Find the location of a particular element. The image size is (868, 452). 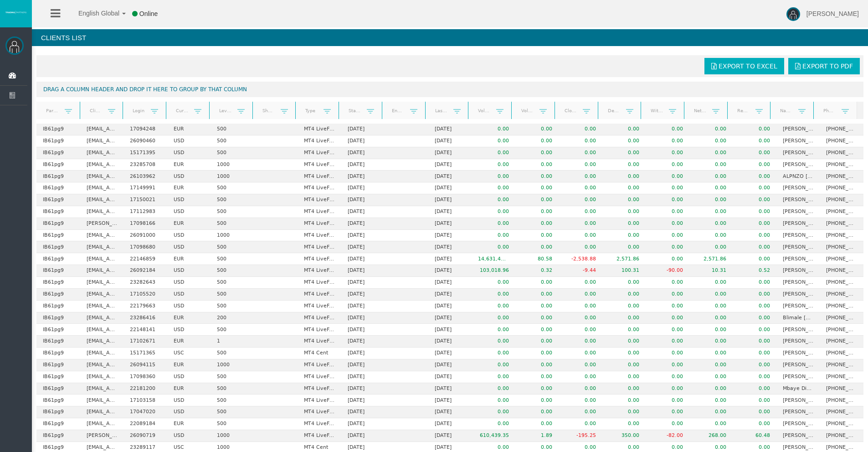

a: Phone is located at coordinates (830, 110).